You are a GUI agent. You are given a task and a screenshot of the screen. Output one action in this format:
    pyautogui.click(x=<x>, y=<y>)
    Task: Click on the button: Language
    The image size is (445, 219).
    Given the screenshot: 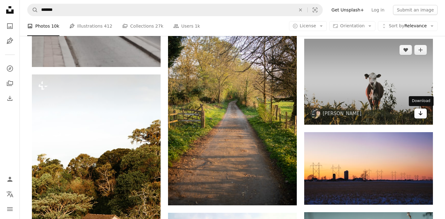 What is the action you would take?
    pyautogui.click(x=10, y=194)
    